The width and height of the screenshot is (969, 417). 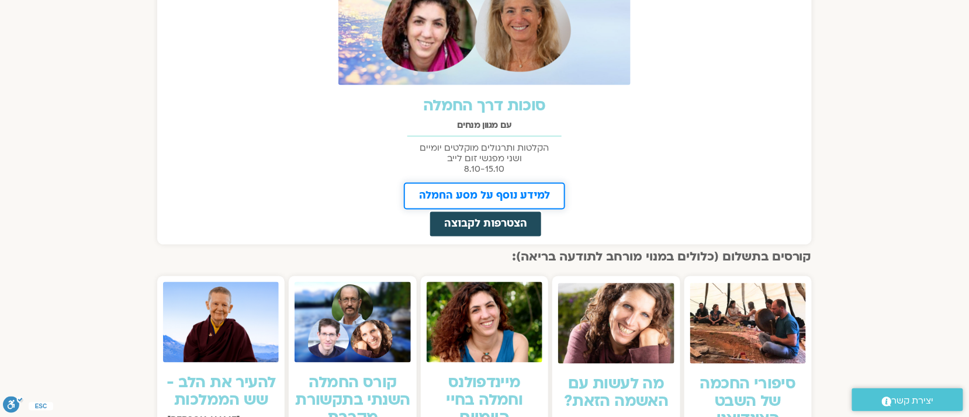 What do you see at coordinates (485, 125) in the screenshot?
I see `h2: עם מגוון מנחים` at bounding box center [485, 125].